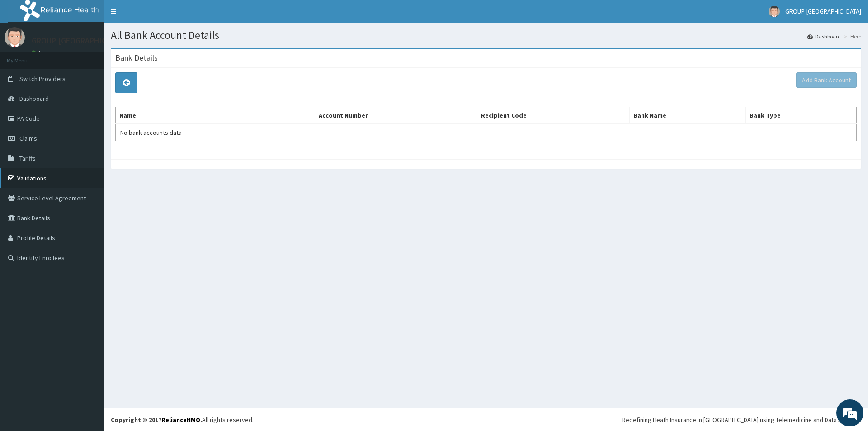 The image size is (868, 431). I want to click on span: Tariffs, so click(27, 158).